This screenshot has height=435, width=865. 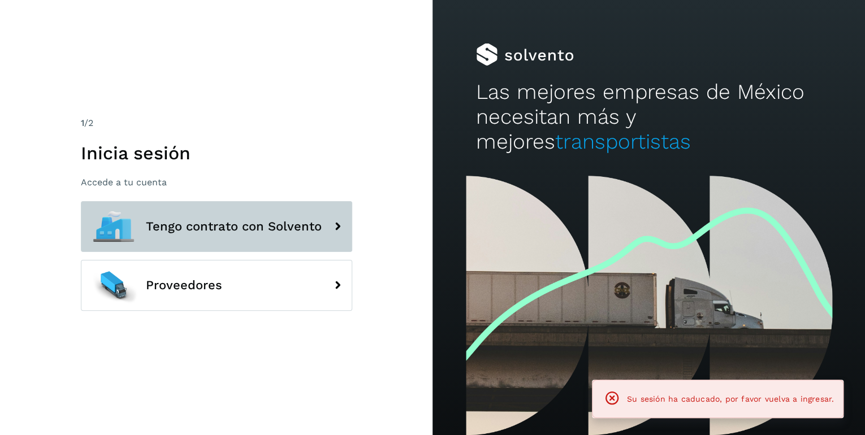 What do you see at coordinates (731, 399) in the screenshot?
I see `span: Su sesión ha caducado, por favor vuelva a ingresar.` at bounding box center [731, 399].